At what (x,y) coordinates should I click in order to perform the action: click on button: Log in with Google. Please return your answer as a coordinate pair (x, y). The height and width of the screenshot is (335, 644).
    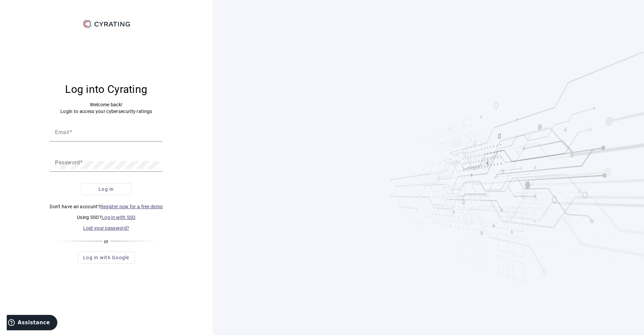
    Looking at the image, I should click on (106, 258).